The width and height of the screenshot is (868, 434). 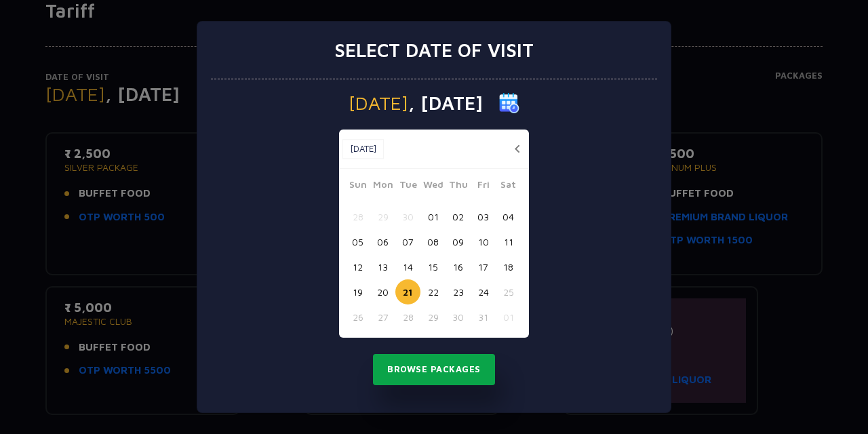 I want to click on button: 02, so click(x=458, y=217).